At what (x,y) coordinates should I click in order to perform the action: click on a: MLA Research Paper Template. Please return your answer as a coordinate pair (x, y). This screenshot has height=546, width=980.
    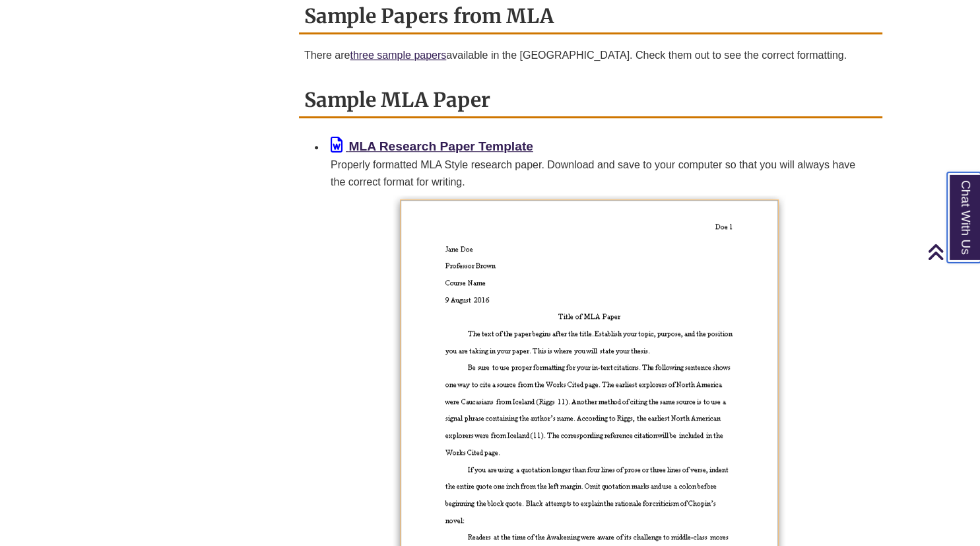
    Looking at the image, I should click on (432, 147).